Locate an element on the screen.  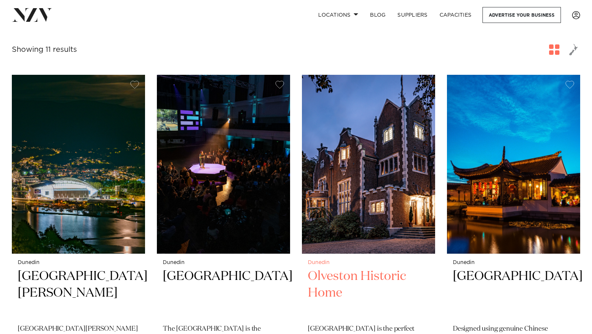
a: BLOG is located at coordinates (378, 15).